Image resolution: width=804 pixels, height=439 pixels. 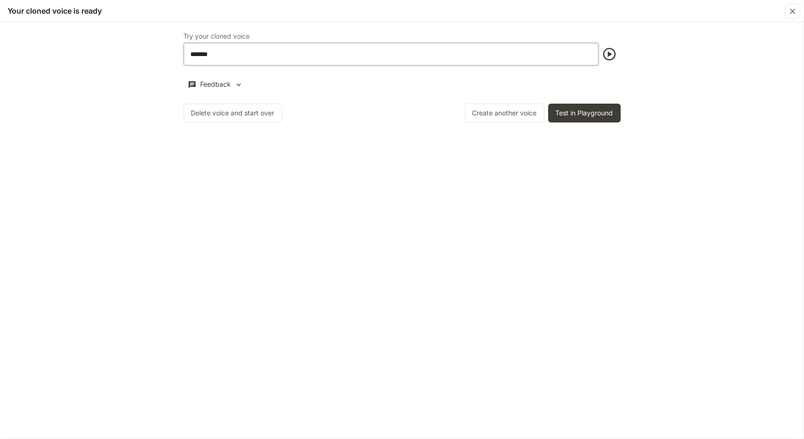 I want to click on p: Try your cloned voice, so click(x=217, y=36).